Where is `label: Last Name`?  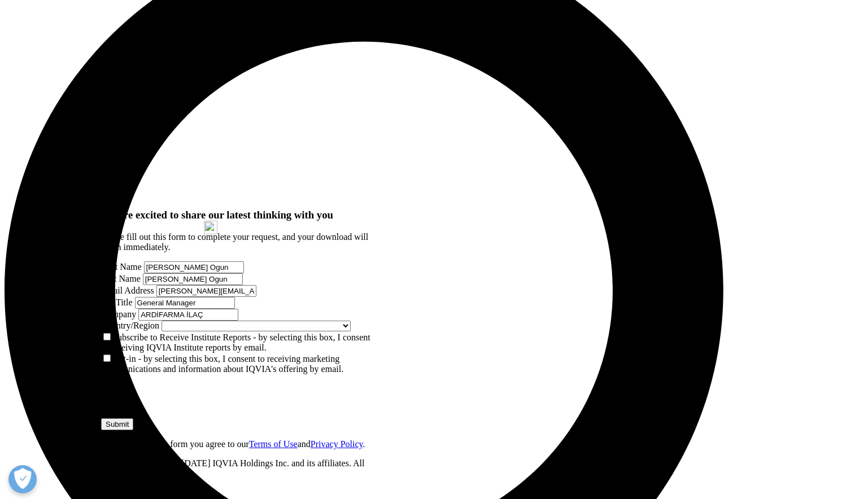
label: Last Name is located at coordinates (121, 279).